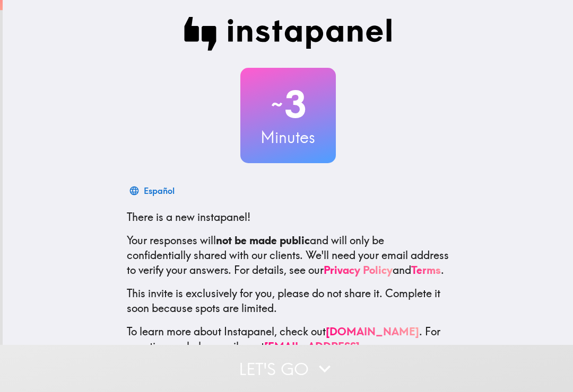 The image size is (573, 392). What do you see at coordinates (288, 347) in the screenshot?
I see `p: To learn more about Instapanel, check out . For questions or help, email us at .` at bounding box center [288, 347].